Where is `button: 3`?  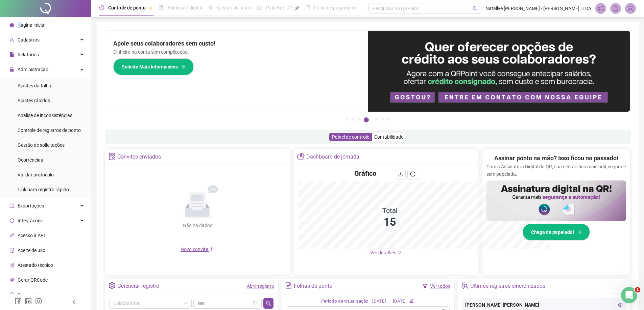 button: 3 is located at coordinates (359, 119).